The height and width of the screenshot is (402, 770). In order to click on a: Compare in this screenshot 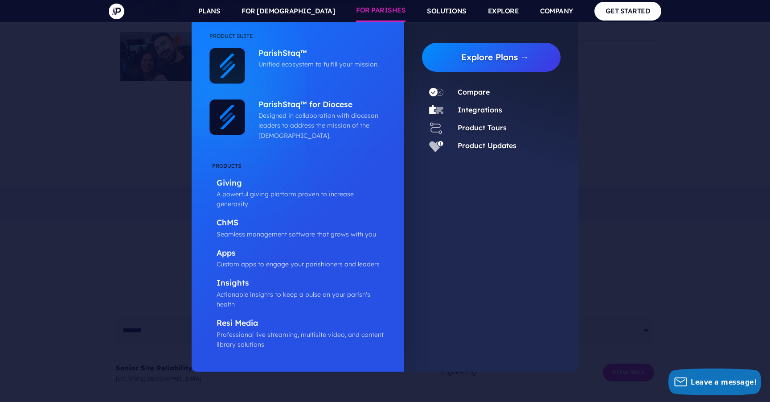, I will do `click(474, 92)`.